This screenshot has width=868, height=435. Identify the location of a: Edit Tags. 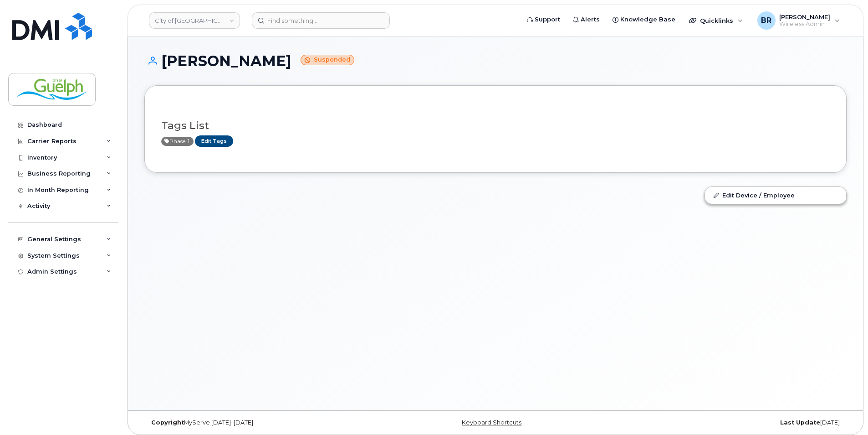
(214, 141).